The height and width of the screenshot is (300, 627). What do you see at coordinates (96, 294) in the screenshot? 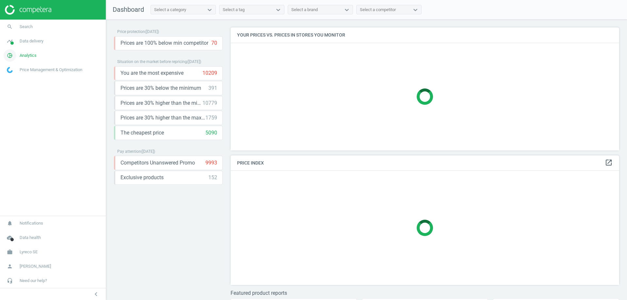
I see `button: chevron_left` at bounding box center [96, 294].